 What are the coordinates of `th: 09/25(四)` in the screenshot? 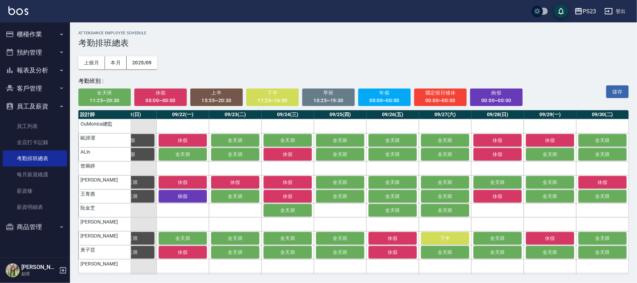 It's located at (340, 115).